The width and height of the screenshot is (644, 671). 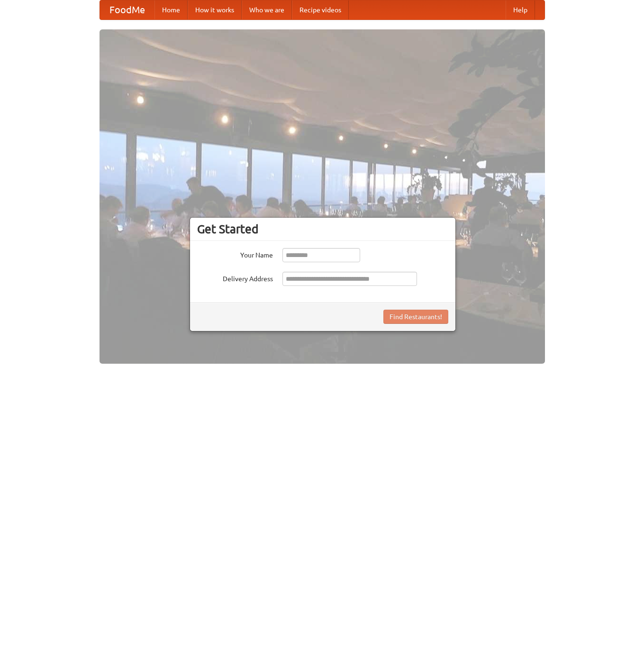 What do you see at coordinates (323, 229) in the screenshot?
I see `h3: Get Started` at bounding box center [323, 229].